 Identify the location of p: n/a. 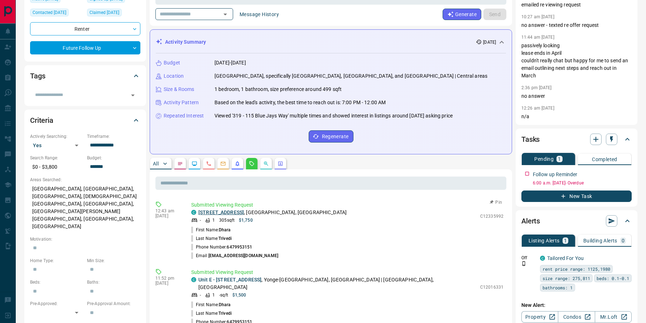
(577, 116).